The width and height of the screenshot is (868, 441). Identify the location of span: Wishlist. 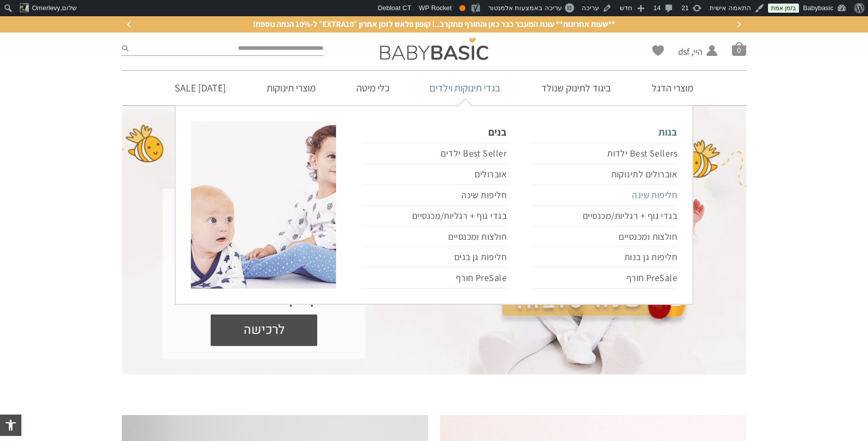
(658, 52).